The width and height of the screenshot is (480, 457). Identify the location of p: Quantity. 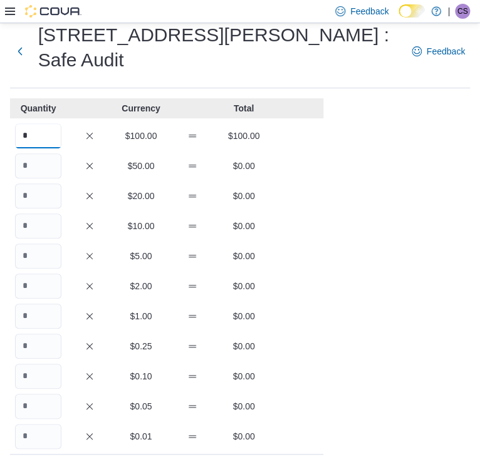
(38, 108).